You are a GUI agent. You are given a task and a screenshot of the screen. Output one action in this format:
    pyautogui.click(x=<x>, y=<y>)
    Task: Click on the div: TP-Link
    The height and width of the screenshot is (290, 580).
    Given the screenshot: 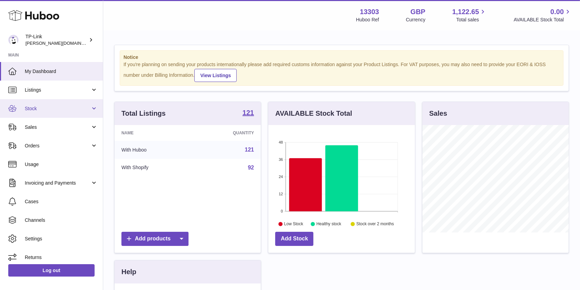 What is the action you would take?
    pyautogui.click(x=56, y=40)
    